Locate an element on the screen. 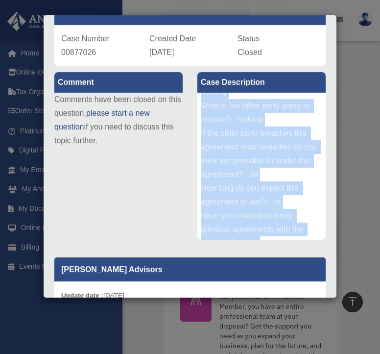  b: Update date : is located at coordinates (82, 295).